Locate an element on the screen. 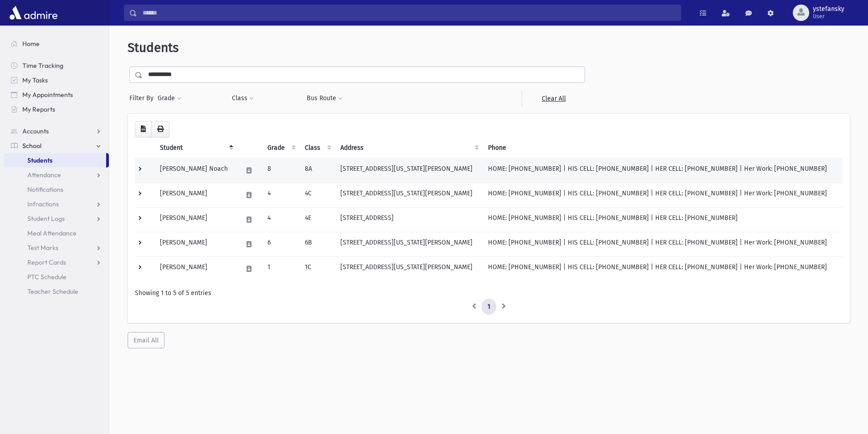 The height and width of the screenshot is (434, 868). a: Report Cards is located at coordinates (56, 263).